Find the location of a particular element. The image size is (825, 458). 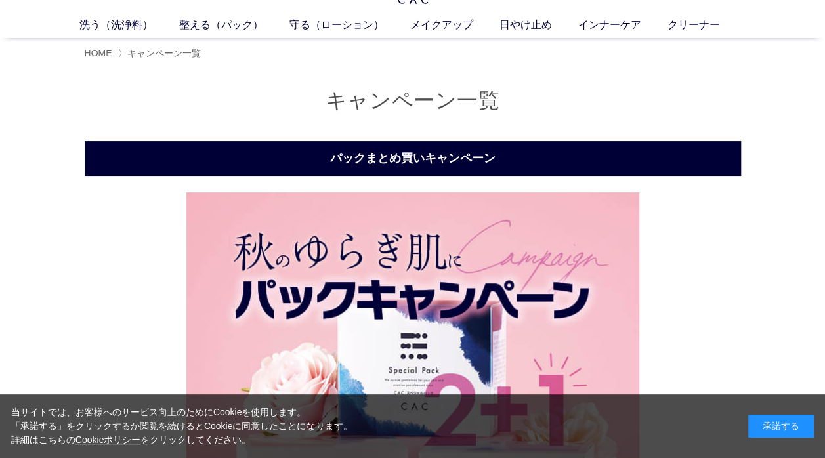

span: キャンペーン一覧 is located at coordinates (164, 53).